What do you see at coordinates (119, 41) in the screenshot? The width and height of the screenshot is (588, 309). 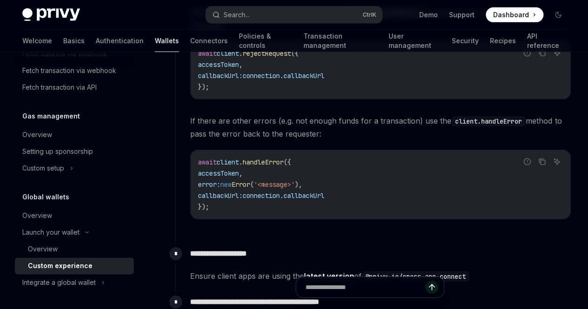 I see `a: Authentication` at bounding box center [119, 41].